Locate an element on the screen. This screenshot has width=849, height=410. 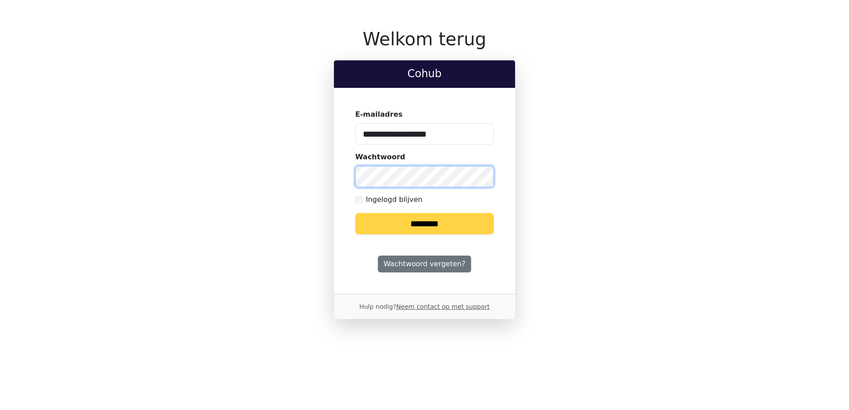
h2: Cohub is located at coordinates (425, 74).